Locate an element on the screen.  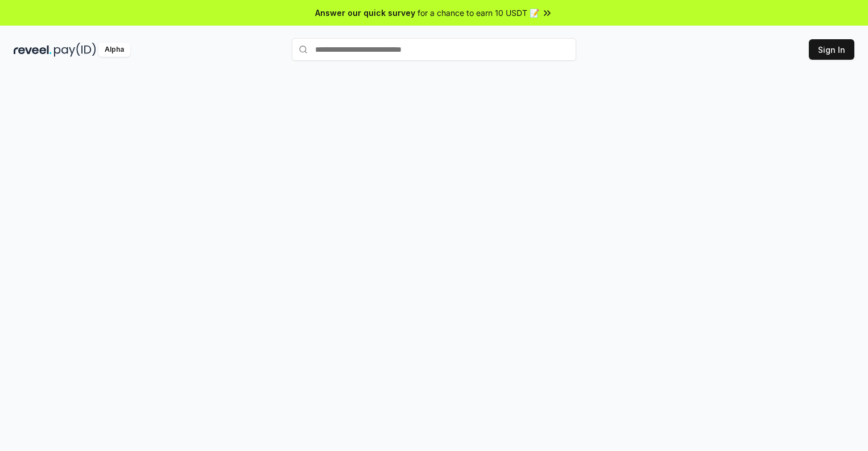
img: pay_id is located at coordinates (75, 49).